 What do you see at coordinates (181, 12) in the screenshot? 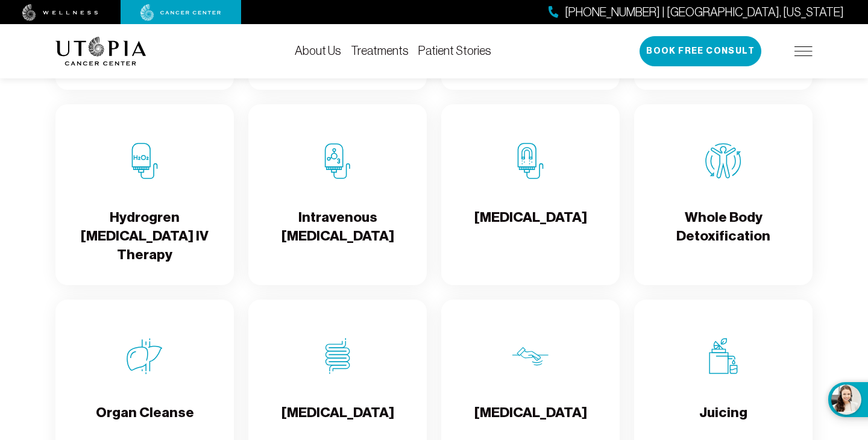
I see `img: cancer center` at bounding box center [181, 12].